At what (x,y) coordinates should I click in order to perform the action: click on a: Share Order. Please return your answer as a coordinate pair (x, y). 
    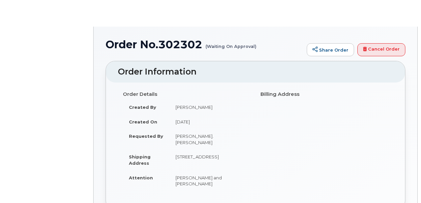
    Looking at the image, I should click on (330, 50).